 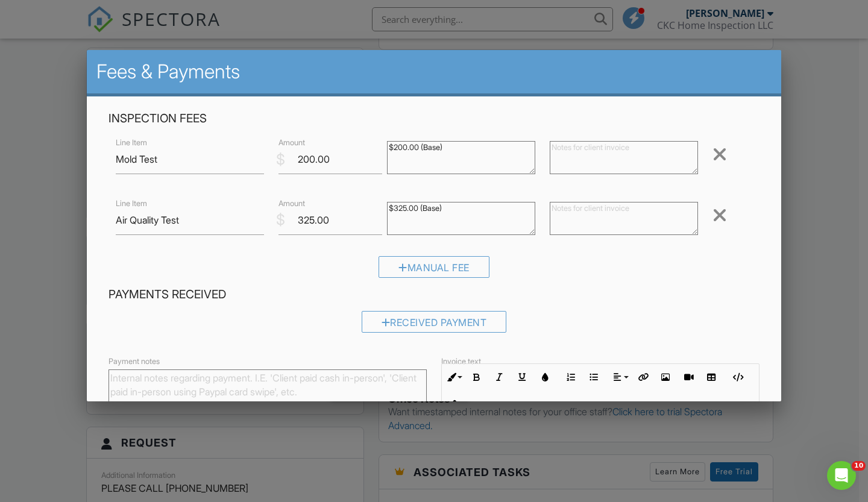 What do you see at coordinates (712, 377) in the screenshot?
I see `button: Insert Table` at bounding box center [712, 377].